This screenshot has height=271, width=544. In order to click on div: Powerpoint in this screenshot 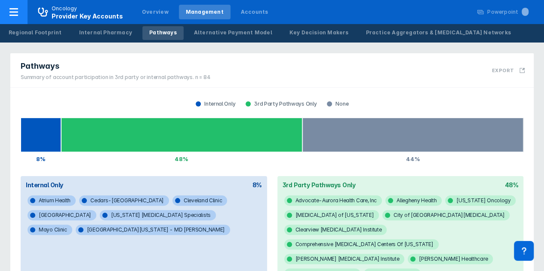, I will do `click(508, 12)`.